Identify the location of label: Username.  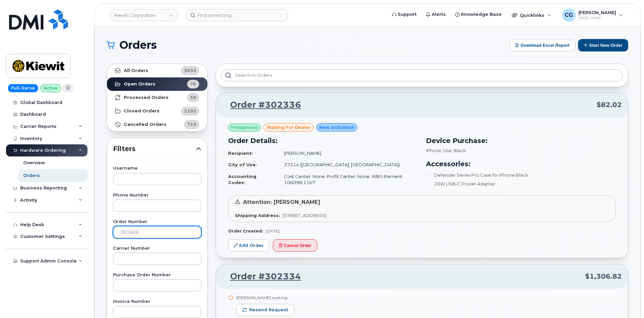
(157, 168).